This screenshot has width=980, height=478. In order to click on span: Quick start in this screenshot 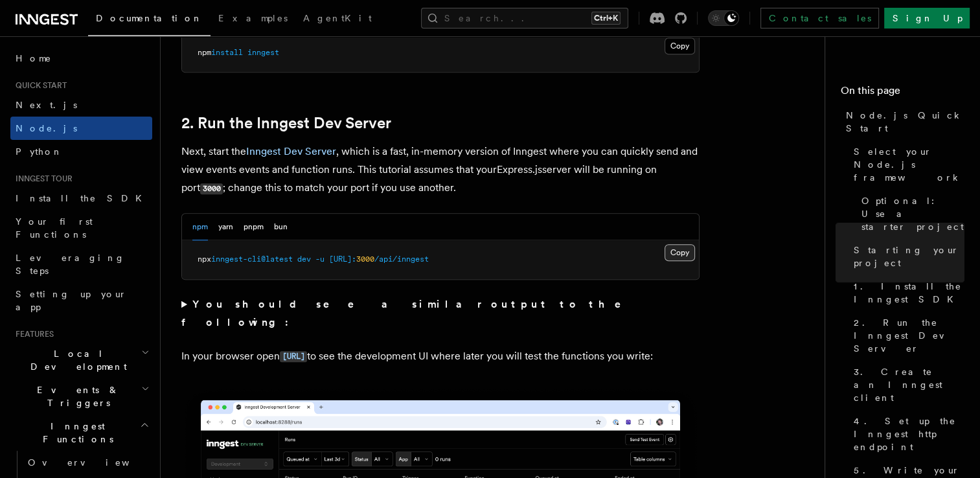, I will do `click(39, 86)`.